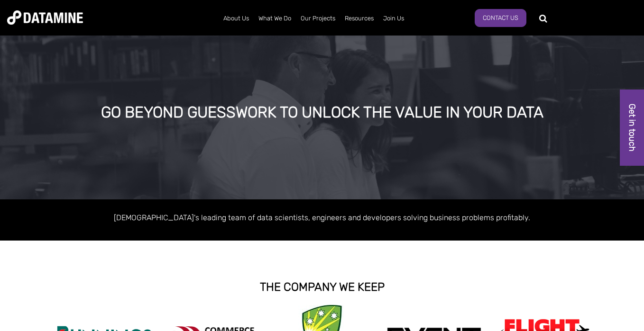 This screenshot has width=644, height=331. Describe the element at coordinates (322, 113) in the screenshot. I see `div: GO BEYOND GUESSWORK TO UNLOCK THE VALUE IN YOUR DATA` at that location.